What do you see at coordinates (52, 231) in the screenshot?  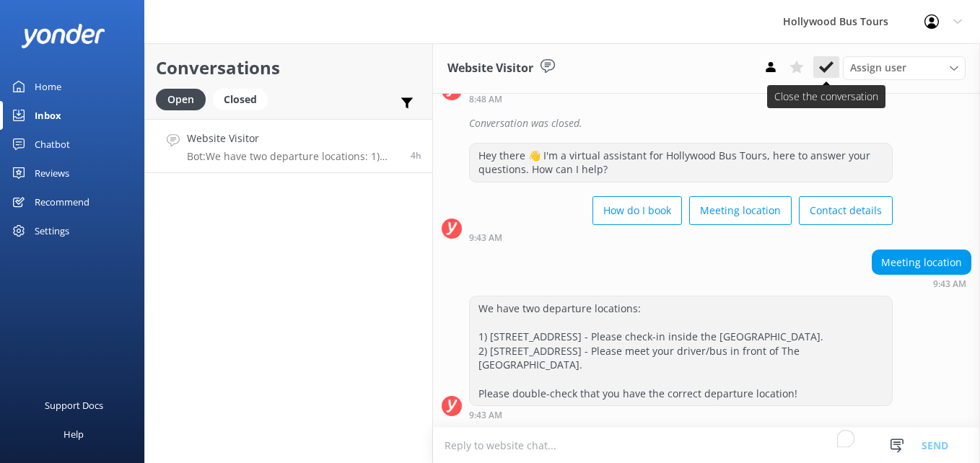 I see `div: Settings` at bounding box center [52, 231].